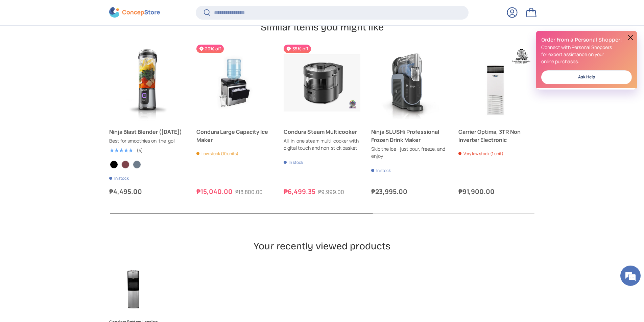 This screenshot has width=644, height=322. Describe the element at coordinates (587, 77) in the screenshot. I see `a: Ask Help` at that location.